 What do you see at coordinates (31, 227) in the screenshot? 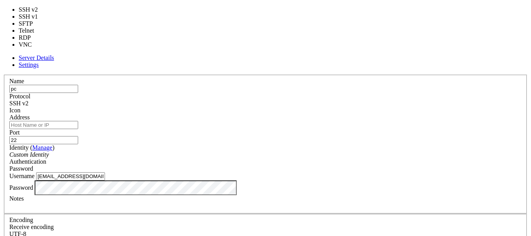
I see `label: Set the expected encoding for data received from the host. If the encodings do not match, visual ...` at bounding box center [31, 227].